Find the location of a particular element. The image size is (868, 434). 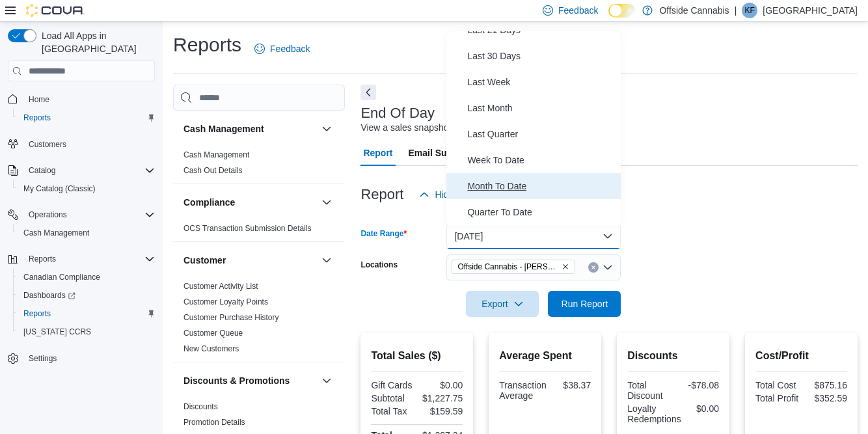

h3: Report is located at coordinates (382, 195).